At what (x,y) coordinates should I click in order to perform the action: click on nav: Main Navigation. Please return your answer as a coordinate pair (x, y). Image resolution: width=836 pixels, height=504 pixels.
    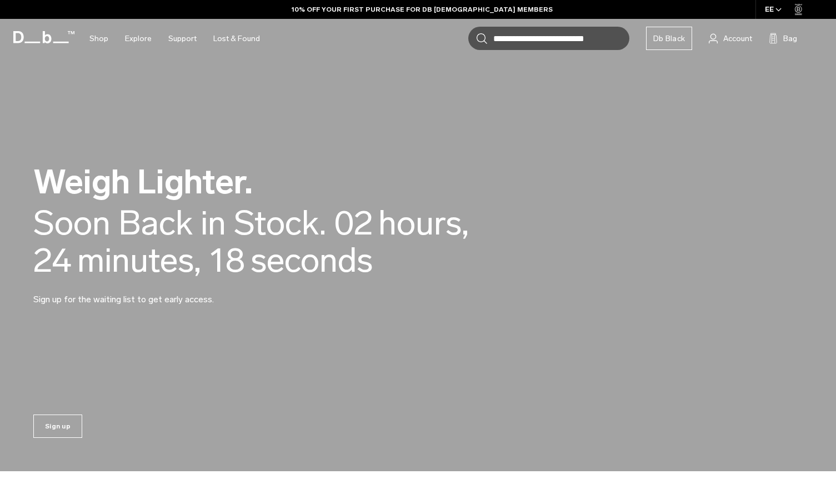
    Looking at the image, I should click on (175, 38).